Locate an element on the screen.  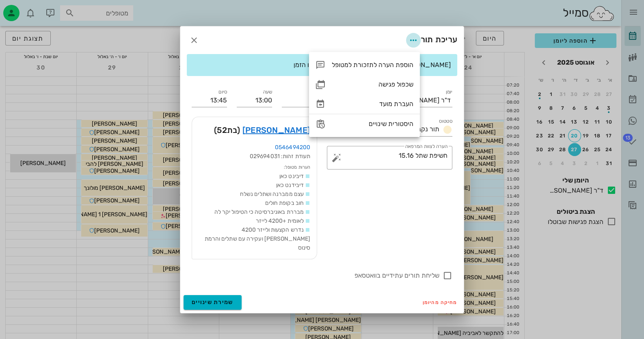
span: מחיקה מהיומן is located at coordinates (440, 302).